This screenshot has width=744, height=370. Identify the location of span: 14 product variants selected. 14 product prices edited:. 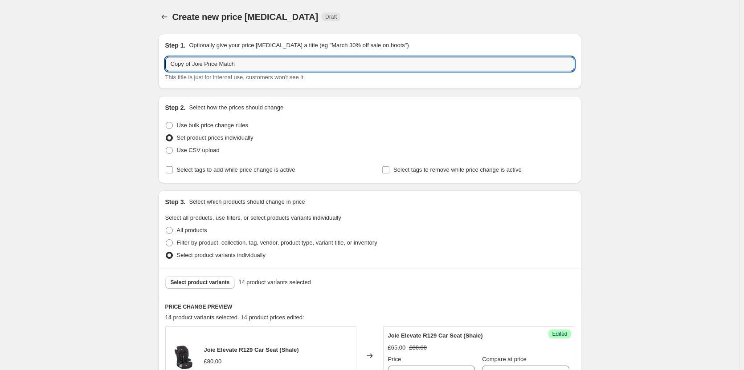
(235, 317).